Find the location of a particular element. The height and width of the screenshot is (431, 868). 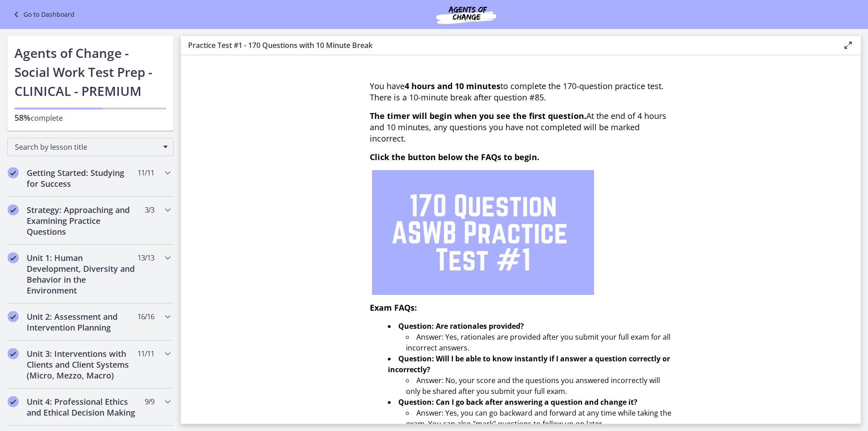

strong: 4 hours and 10 minutes is located at coordinates (453, 86).